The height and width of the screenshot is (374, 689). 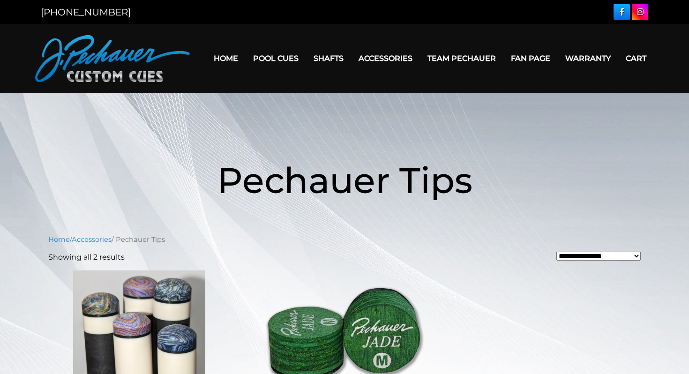 I want to click on nav: Breadcrumb, so click(x=344, y=240).